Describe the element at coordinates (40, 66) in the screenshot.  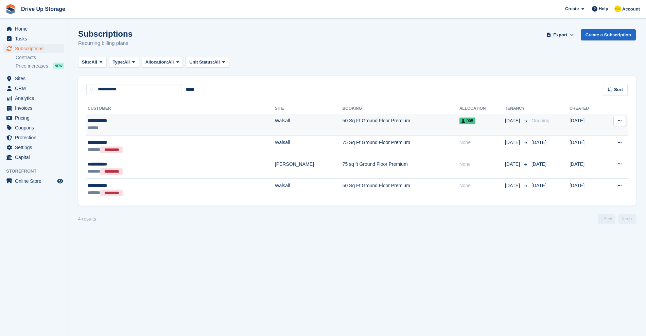
I see `a: Price increases NEW` at that location.